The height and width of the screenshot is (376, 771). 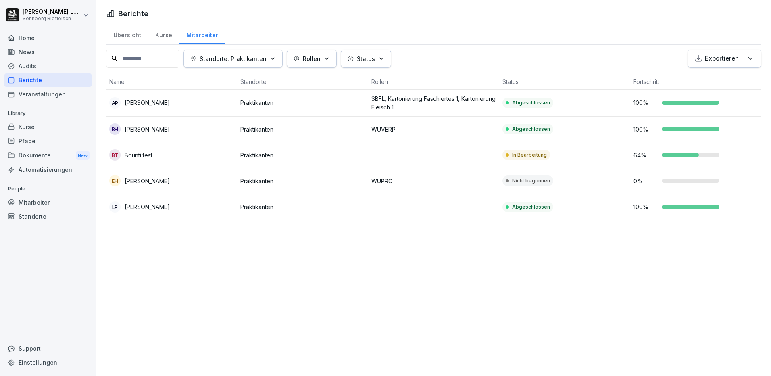 What do you see at coordinates (48, 80) in the screenshot?
I see `div: Berichte` at bounding box center [48, 80].